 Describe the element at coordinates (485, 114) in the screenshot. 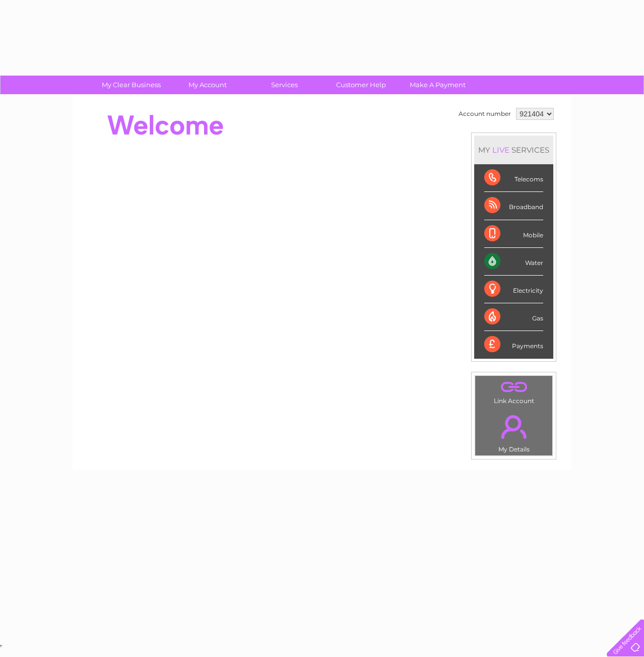

I see `td: Account number` at that location.